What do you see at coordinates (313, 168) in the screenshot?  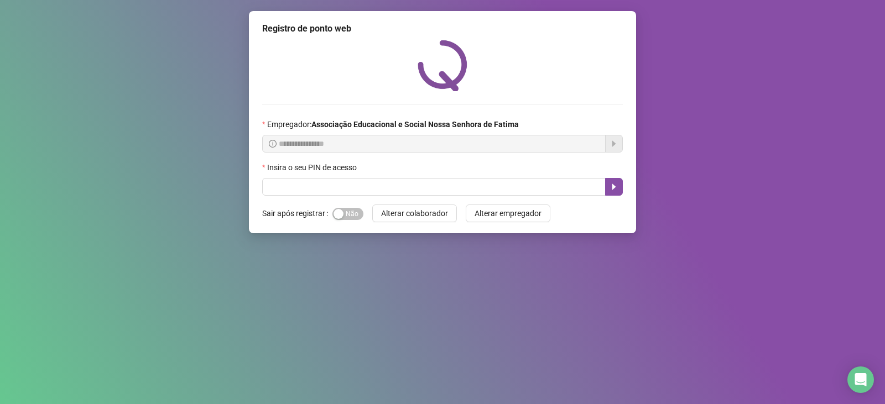 I see `label: Insira o seu PIN de acesso` at bounding box center [313, 168].